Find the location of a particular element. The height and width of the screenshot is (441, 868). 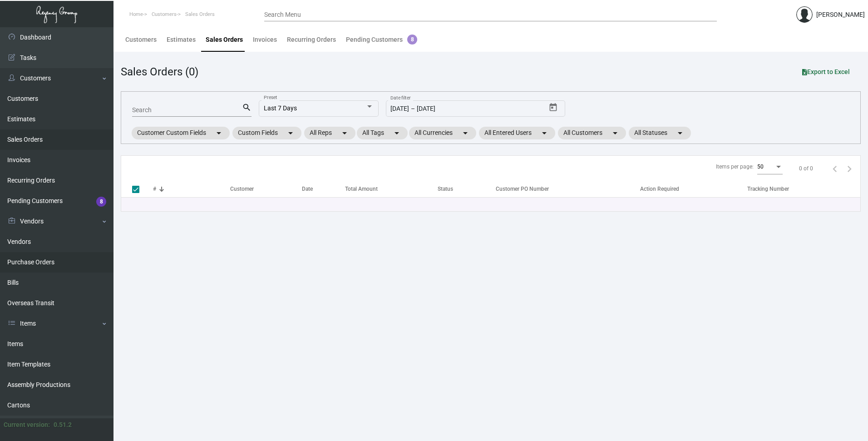

div: Current version: is located at coordinates (27, 425).